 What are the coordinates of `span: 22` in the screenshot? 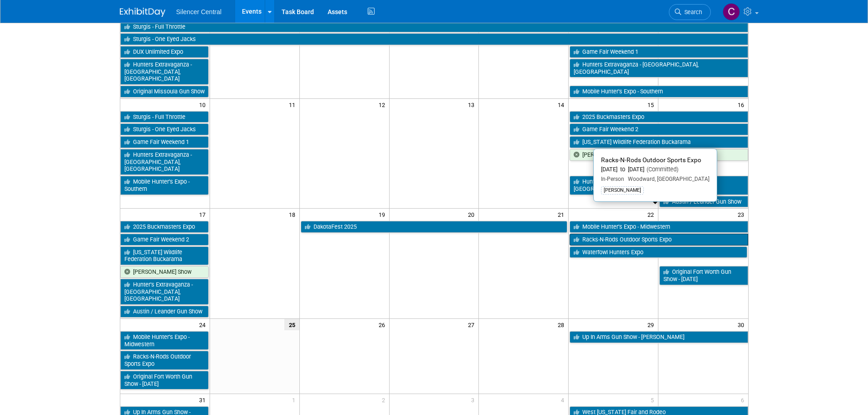 It's located at (652, 214).